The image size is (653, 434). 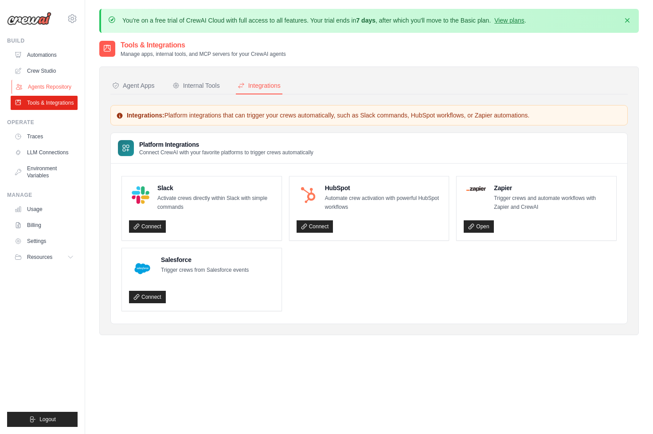 I want to click on button: Logout, so click(x=42, y=419).